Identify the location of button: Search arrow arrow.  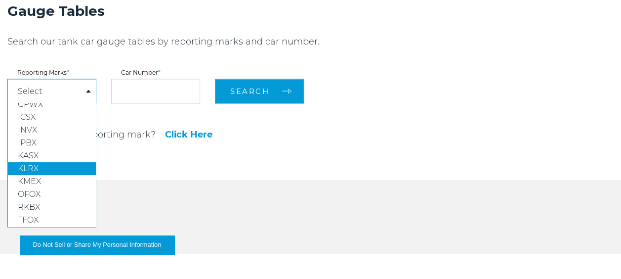
(259, 91).